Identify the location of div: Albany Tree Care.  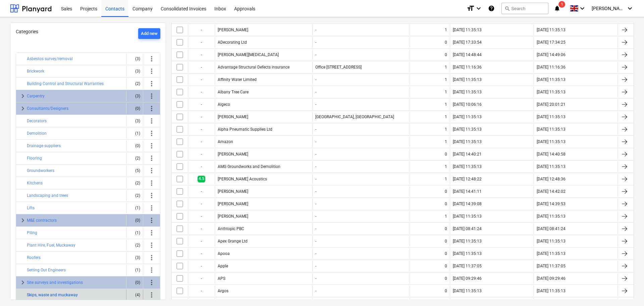
(233, 92).